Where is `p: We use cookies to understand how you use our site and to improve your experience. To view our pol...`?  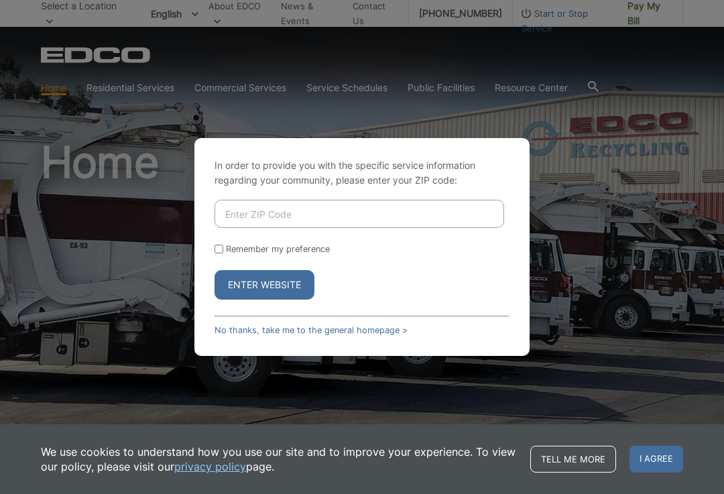 p: We use cookies to understand how you use our site and to improve your experience. To view our pol... is located at coordinates (279, 459).